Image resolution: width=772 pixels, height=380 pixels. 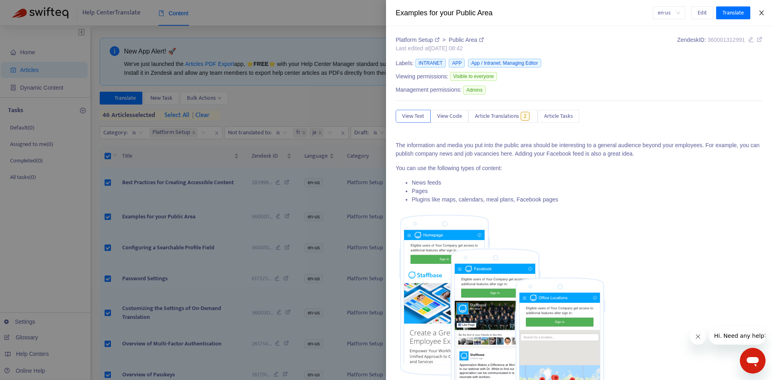 I want to click on span: Hi. Need any help?, so click(x=31, y=9).